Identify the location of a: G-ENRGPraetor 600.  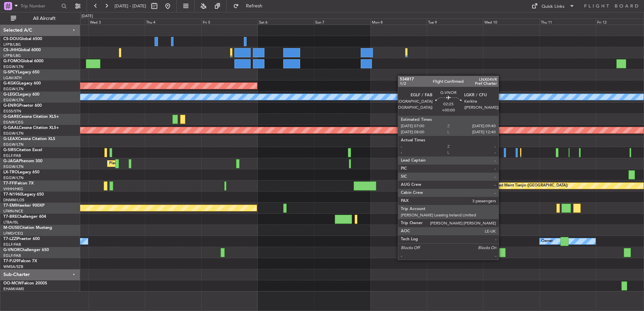
(23, 106).